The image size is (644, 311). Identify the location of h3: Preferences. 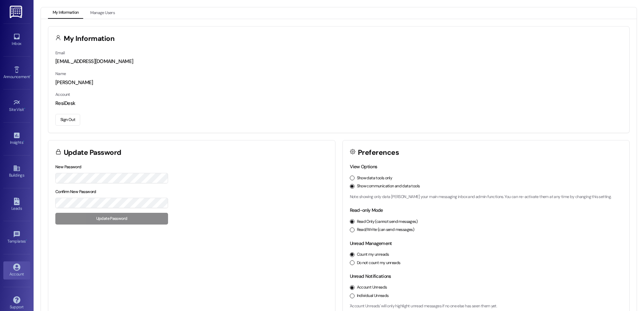
(378, 153).